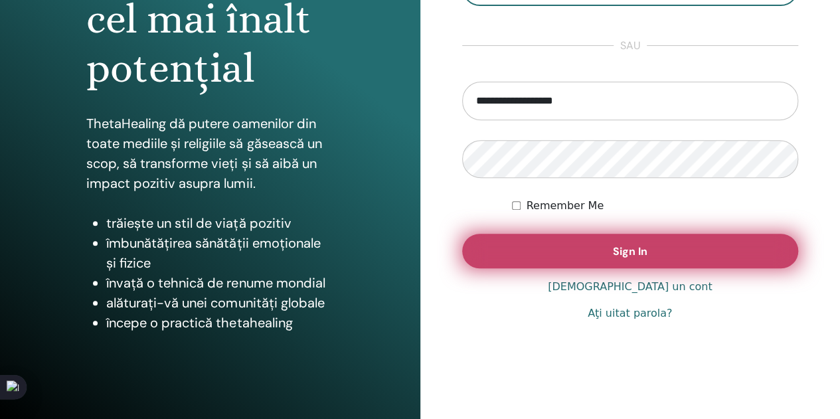  What do you see at coordinates (220, 253) in the screenshot?
I see `li: îmbunătățirea sănătății emoționale și fizice` at bounding box center [220, 253].